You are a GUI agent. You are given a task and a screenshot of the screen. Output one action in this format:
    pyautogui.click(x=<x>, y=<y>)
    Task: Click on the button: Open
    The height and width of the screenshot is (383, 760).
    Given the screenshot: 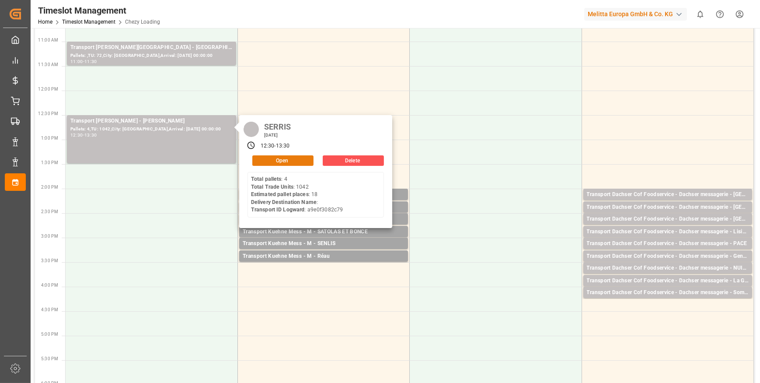 What is the action you would take?
    pyautogui.click(x=283, y=161)
    